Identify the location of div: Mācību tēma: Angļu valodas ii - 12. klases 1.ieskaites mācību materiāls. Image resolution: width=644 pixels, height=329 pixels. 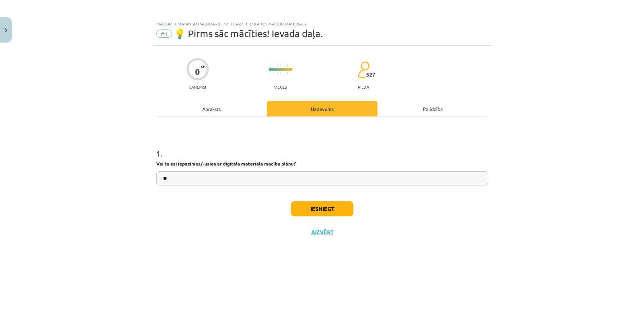
(322, 24).